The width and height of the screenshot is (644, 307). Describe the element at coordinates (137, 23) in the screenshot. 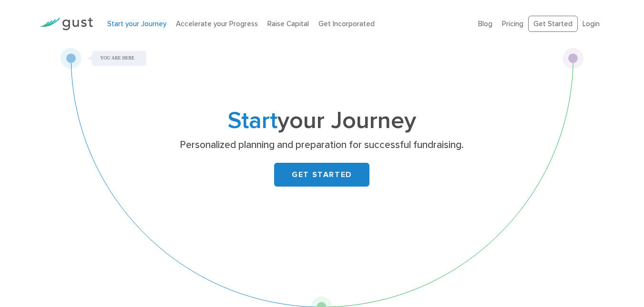

I see `a: Start your Journey` at that location.